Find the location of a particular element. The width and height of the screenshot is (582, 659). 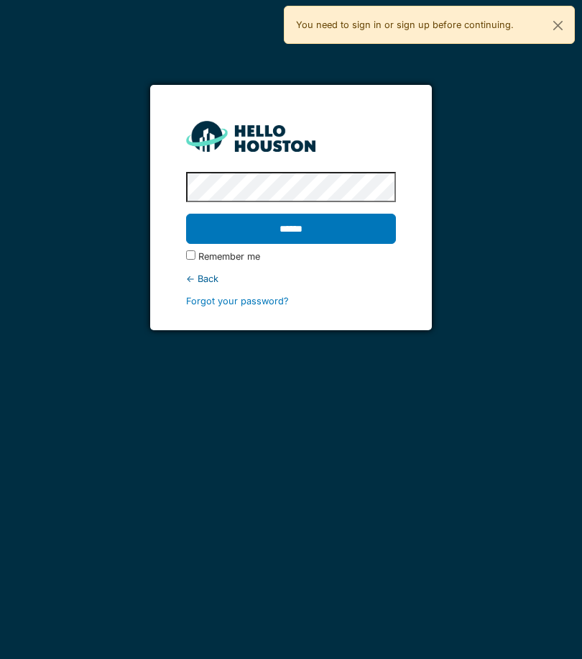

div: You need to sign in or sign up before continuing. is located at coordinates (429, 24).